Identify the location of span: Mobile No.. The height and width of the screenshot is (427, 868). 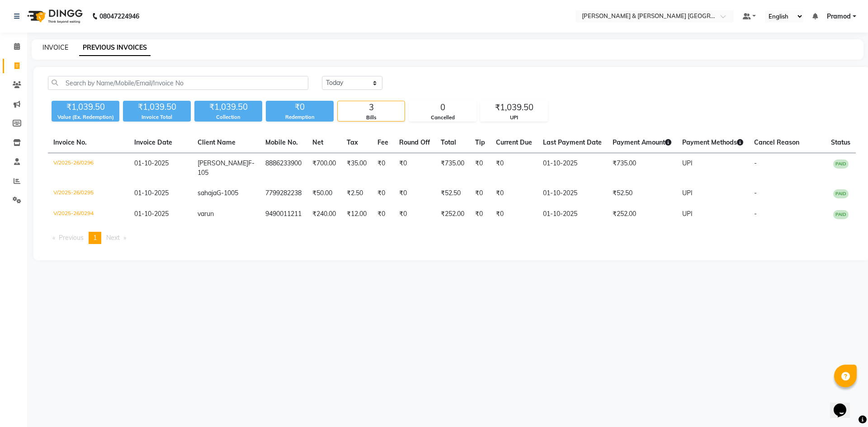
(282, 142).